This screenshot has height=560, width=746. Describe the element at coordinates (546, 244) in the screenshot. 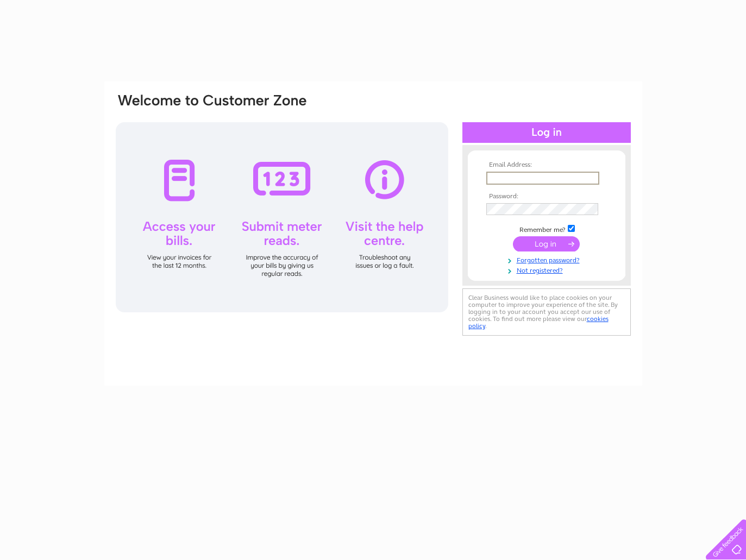

I see `input: Submit` at that location.